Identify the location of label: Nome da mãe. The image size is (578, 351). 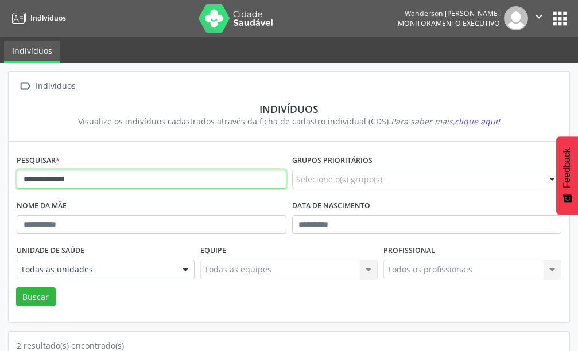
(41, 206).